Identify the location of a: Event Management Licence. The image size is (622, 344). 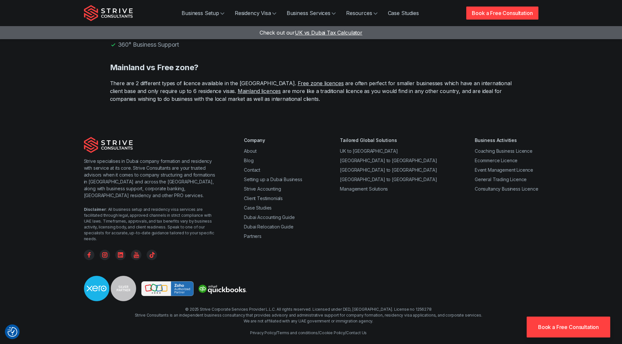
(504, 170).